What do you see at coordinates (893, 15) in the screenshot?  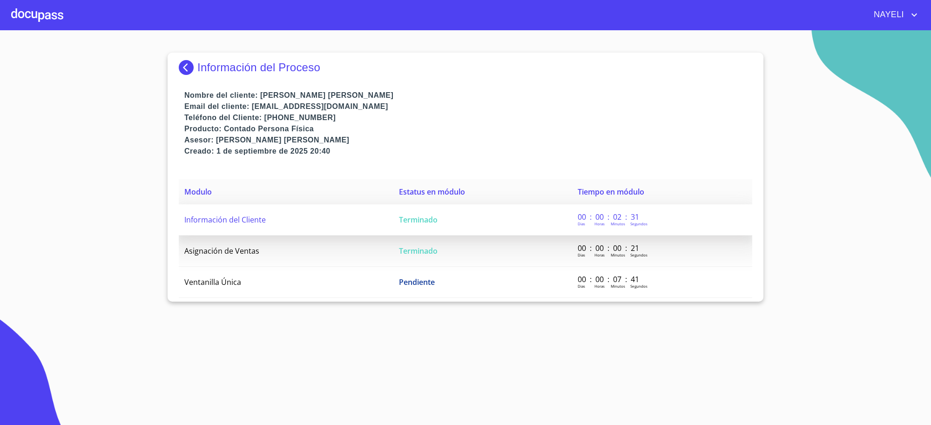 I see `button: account of current user` at bounding box center [893, 15].